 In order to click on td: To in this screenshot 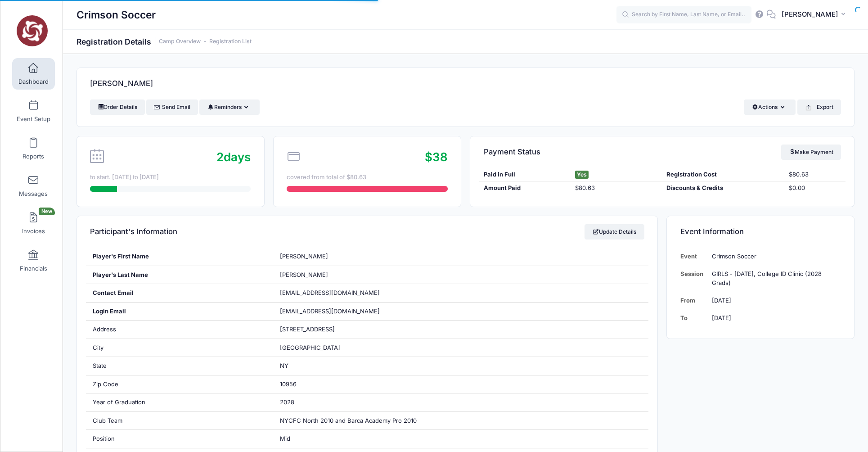, I will do `click(694, 318)`.